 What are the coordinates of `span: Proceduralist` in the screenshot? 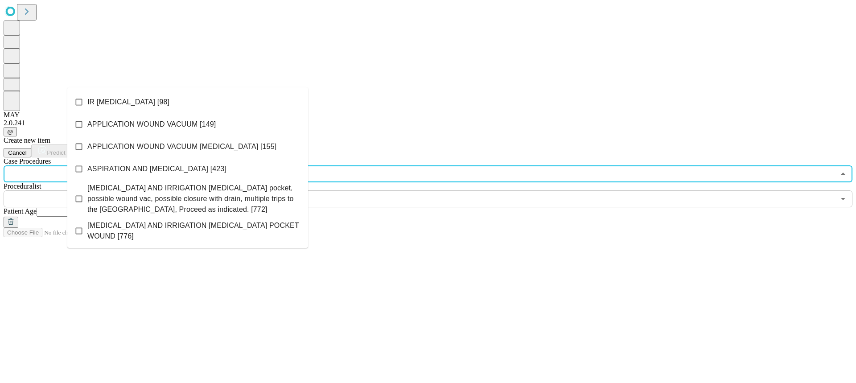 It's located at (22, 186).